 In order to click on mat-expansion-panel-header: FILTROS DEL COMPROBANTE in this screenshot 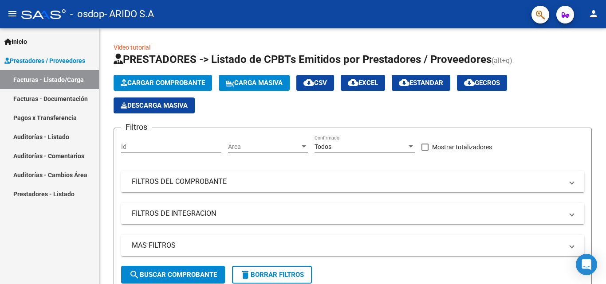, I will do `click(353, 182)`.